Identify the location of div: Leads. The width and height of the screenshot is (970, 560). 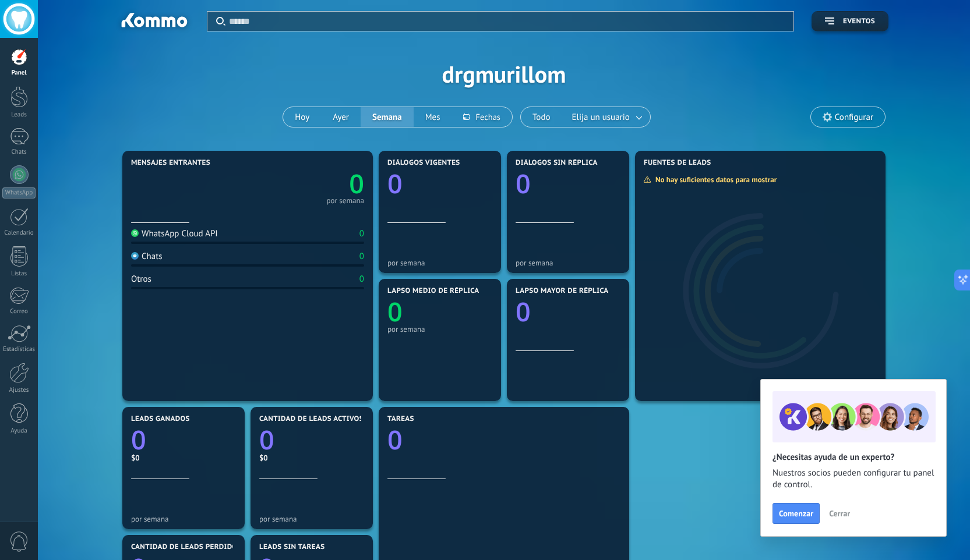
(19, 115).